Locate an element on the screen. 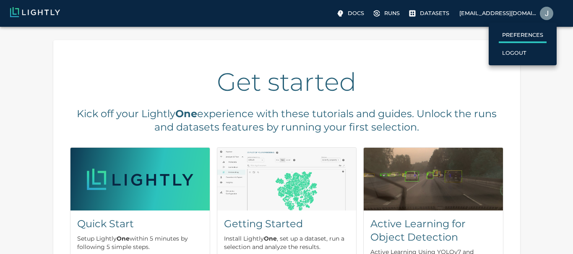 The image size is (573, 254). label: Logout is located at coordinates (514, 53).